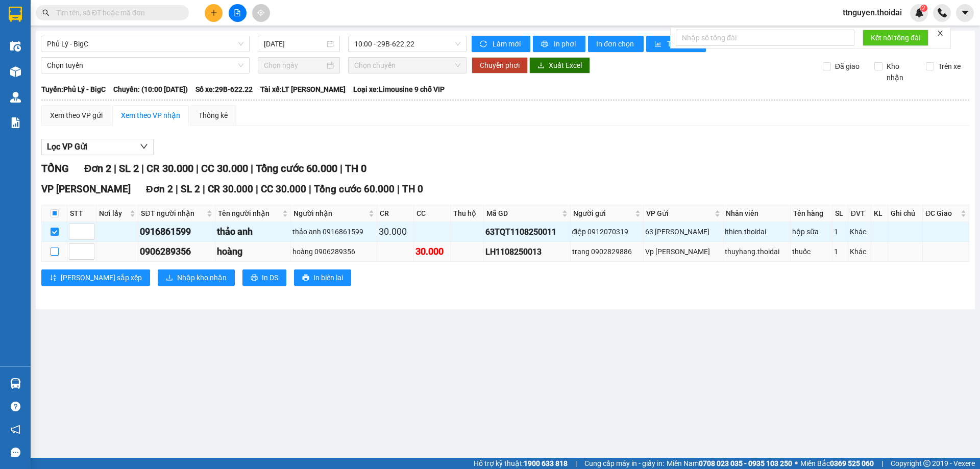 The height and width of the screenshot is (469, 980). What do you see at coordinates (811, 213) in the screenshot?
I see `th: Tên hàng` at bounding box center [811, 213].